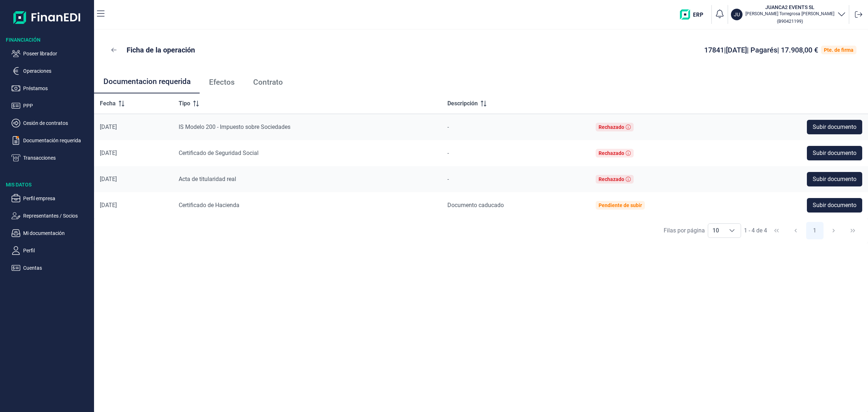  I want to click on button: Perfil, so click(52, 251).